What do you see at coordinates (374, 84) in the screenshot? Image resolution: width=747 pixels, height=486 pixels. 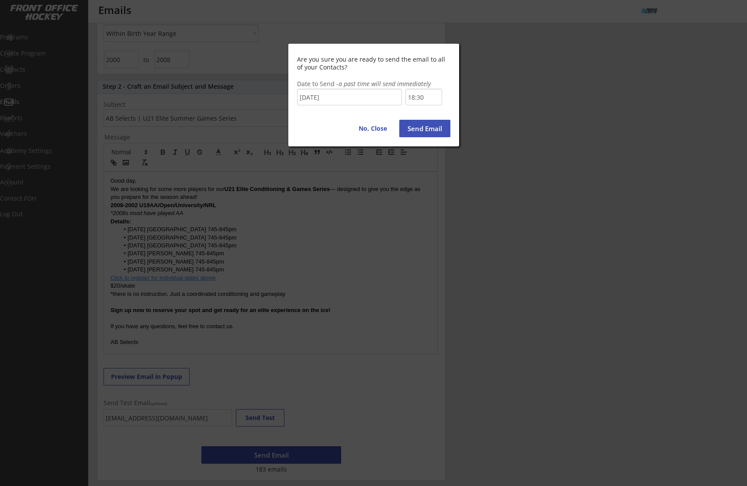 I see `div: Date to Send -` at bounding box center [374, 84].